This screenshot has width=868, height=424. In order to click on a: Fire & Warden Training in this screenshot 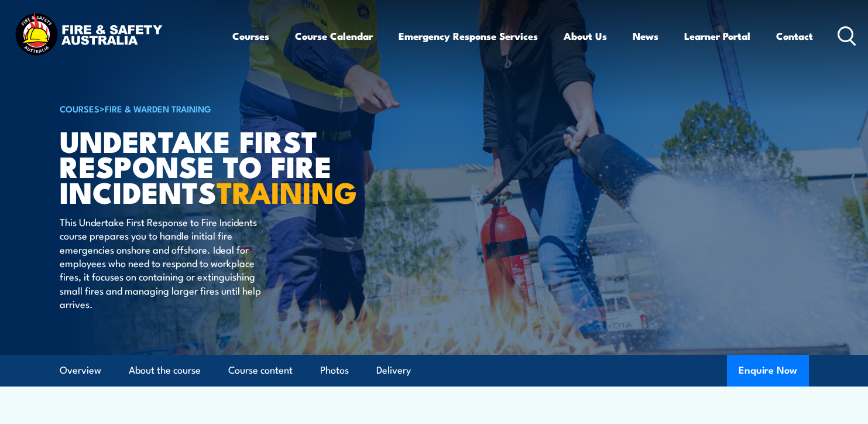, I will do `click(158, 108)`.